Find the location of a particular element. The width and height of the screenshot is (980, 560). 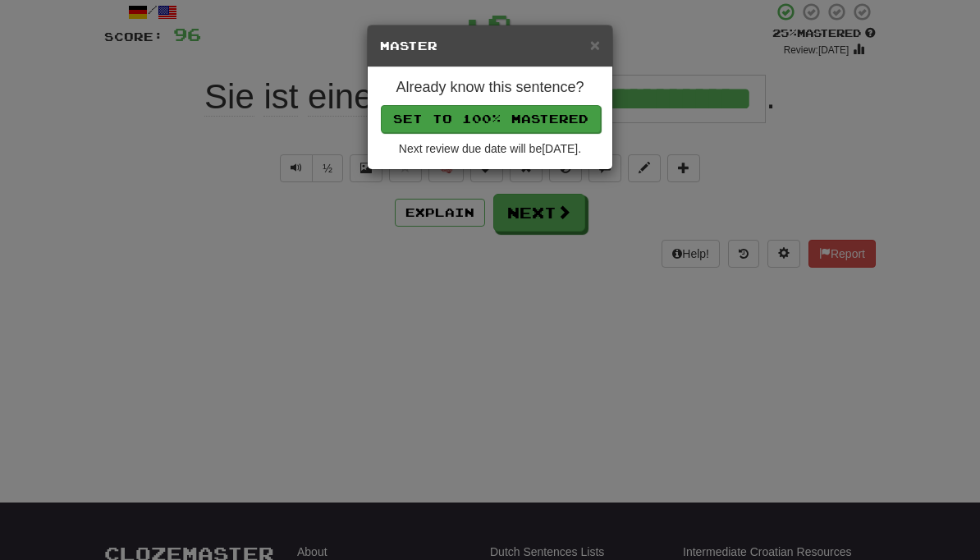

h5: Master is located at coordinates (490, 46).